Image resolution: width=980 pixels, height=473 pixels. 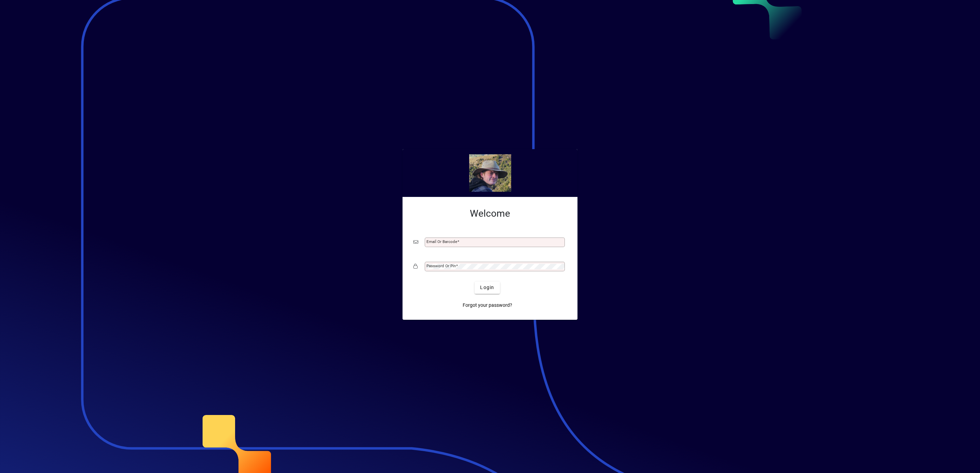 What do you see at coordinates (441, 266) in the screenshot?
I see `mat-label: Password or Pin` at bounding box center [441, 266].